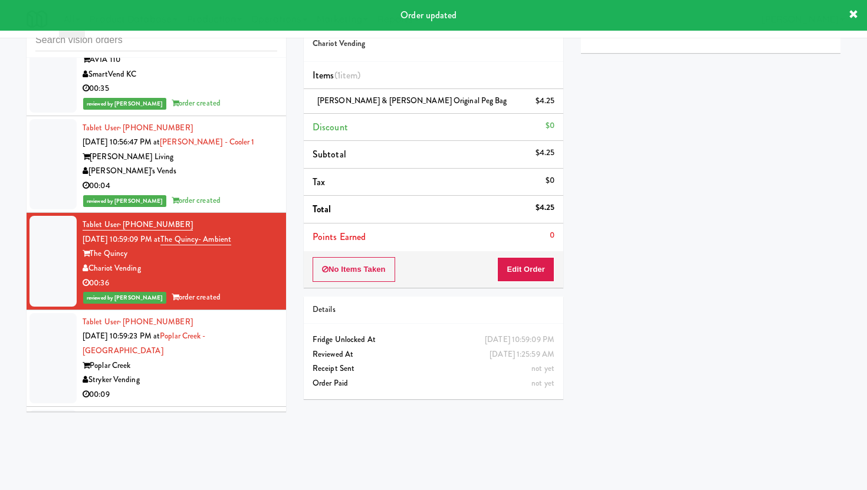 The width and height of the screenshot is (867, 490). Describe the element at coordinates (330, 127) in the screenshot. I see `span: Discount` at that location.